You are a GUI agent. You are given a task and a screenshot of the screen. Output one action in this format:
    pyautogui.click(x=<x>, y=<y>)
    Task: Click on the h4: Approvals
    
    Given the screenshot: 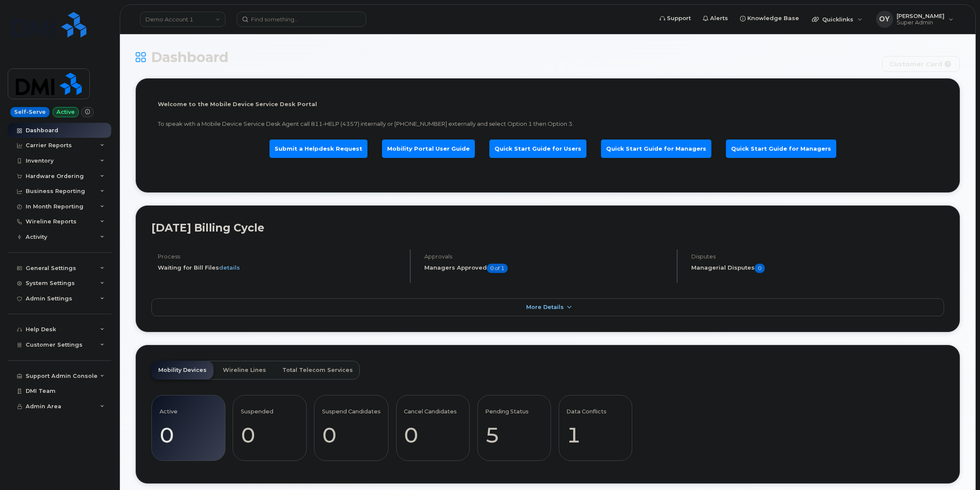 What is the action you would take?
    pyautogui.click(x=547, y=256)
    